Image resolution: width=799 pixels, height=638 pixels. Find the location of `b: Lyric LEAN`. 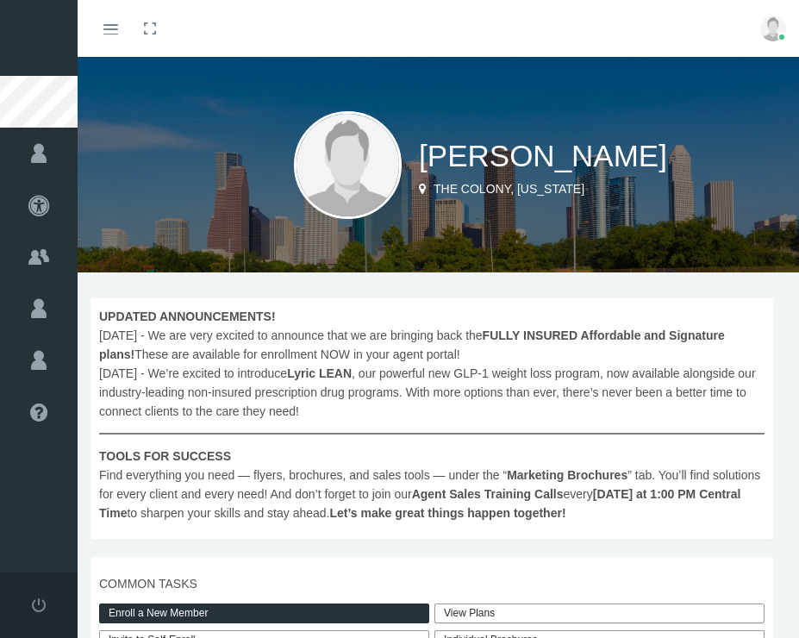

b: Lyric LEAN is located at coordinates (319, 373).